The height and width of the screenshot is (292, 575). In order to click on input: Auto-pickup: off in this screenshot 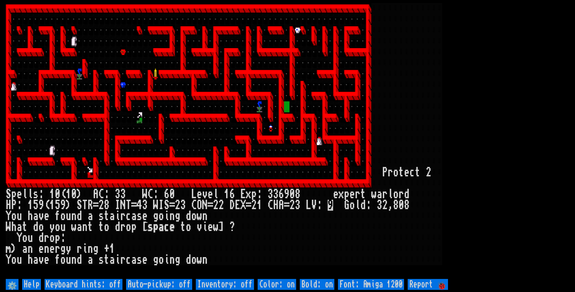, I will do `click(159, 284)`.